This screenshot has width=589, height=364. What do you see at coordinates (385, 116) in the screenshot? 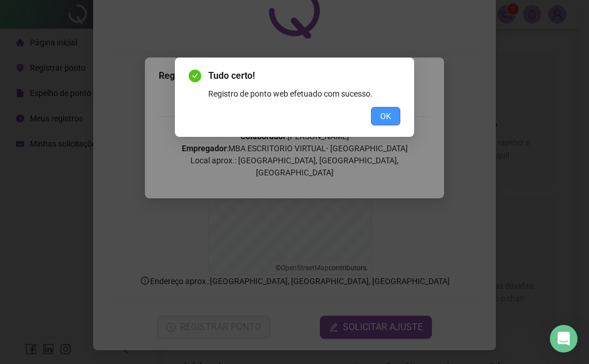
I see `button: OK` at bounding box center [385, 116].